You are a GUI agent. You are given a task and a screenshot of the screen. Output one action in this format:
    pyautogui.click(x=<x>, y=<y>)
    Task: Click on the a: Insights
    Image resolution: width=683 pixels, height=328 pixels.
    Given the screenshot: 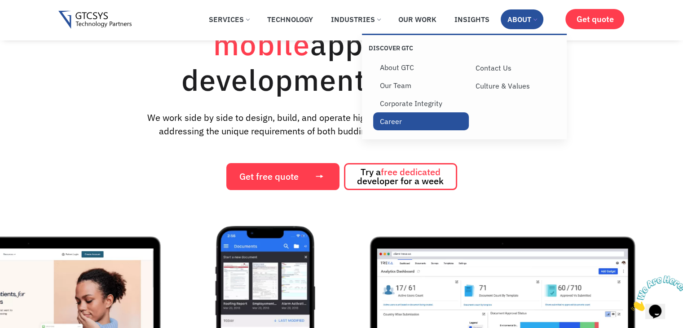 What is the action you would take?
    pyautogui.click(x=472, y=19)
    